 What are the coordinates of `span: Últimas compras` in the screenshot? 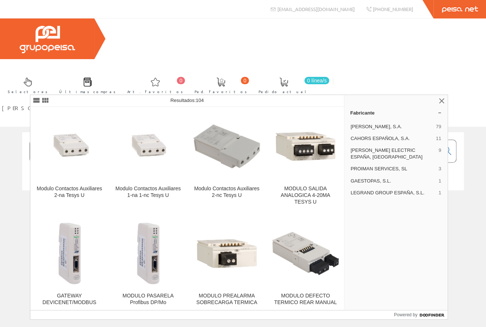 It's located at (87, 92).